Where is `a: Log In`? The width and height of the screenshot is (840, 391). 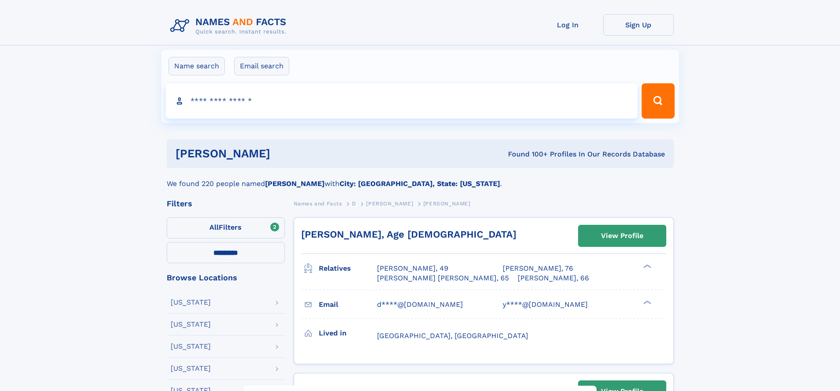 a: Log In is located at coordinates (568, 25).